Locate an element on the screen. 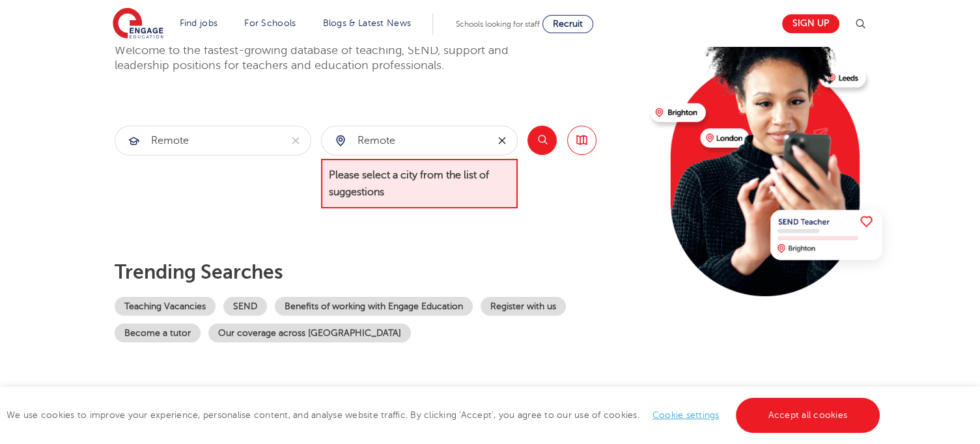 This screenshot has height=444, width=980. a: Benefits of working with Engage Education is located at coordinates (374, 306).